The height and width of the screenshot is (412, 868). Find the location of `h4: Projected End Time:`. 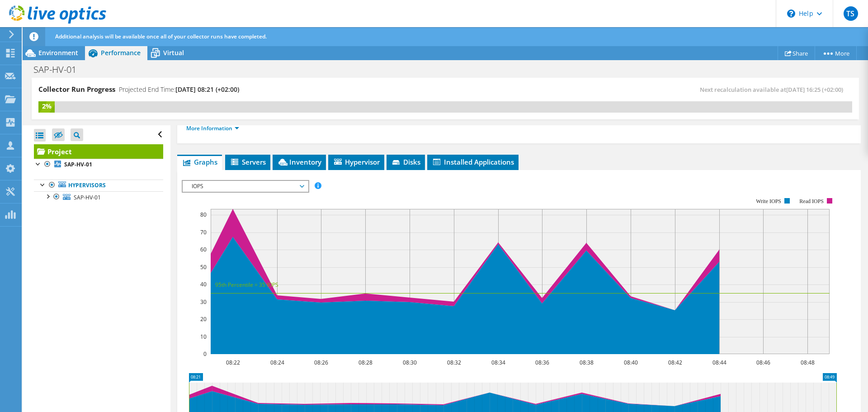

h4: Projected End Time: is located at coordinates (179, 90).